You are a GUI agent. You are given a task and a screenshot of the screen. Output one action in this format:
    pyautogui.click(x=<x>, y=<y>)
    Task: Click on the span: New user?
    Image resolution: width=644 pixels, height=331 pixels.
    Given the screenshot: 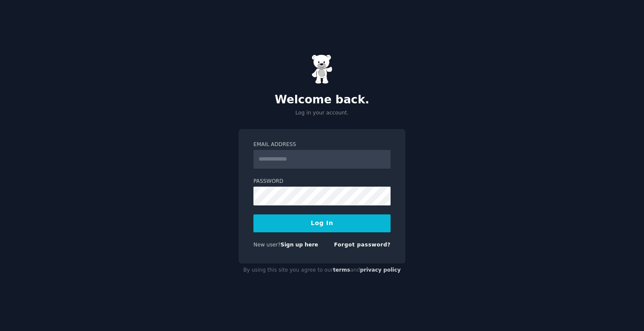 What is the action you would take?
    pyautogui.click(x=267, y=244)
    